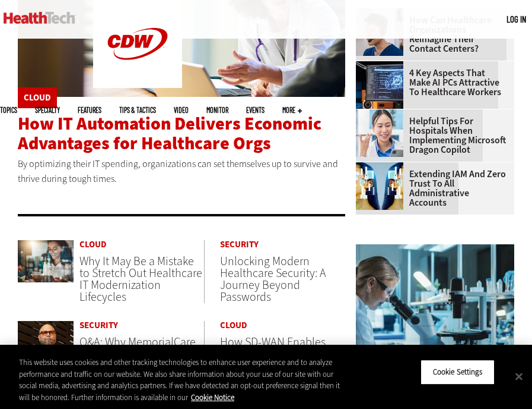 The image size is (532, 409). I want to click on a: Q&A: Why MemorialCare Values Partnerships for Healthcare Cybersecurity, so click(140, 353).